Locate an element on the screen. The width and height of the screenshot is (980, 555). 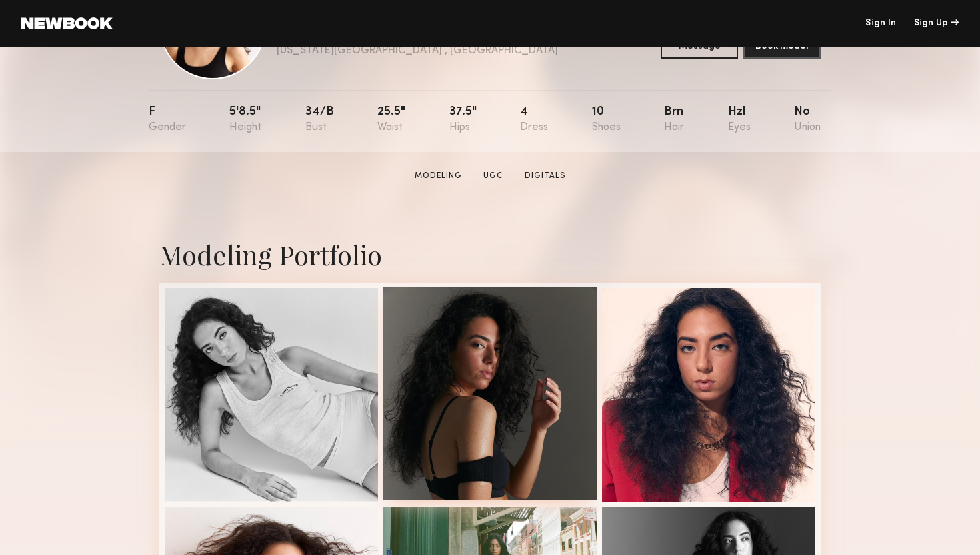
a: Sign In is located at coordinates (880, 24).